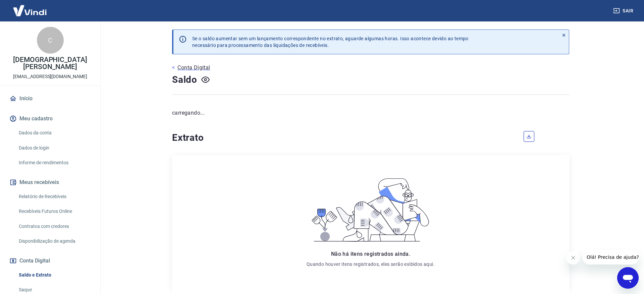 The width and height of the screenshot is (644, 294). Describe the element at coordinates (193, 68) in the screenshot. I see `p: Conta Digital` at that location.